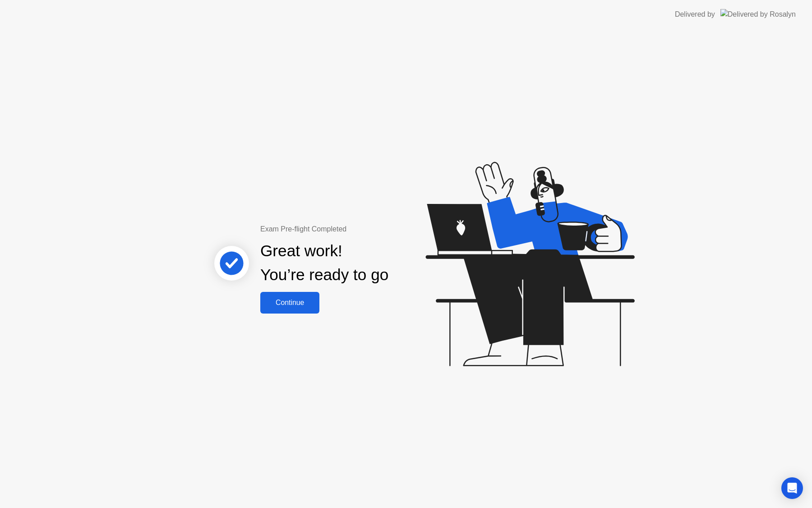 The height and width of the screenshot is (508, 812). I want to click on button: Continue, so click(290, 303).